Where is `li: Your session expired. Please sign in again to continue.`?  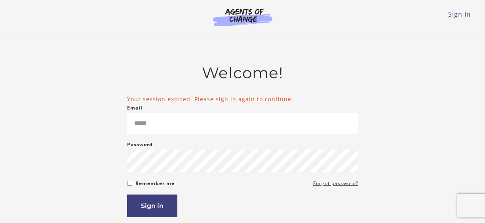
li: Your session expired. Please sign in again to continue. is located at coordinates (243, 99).